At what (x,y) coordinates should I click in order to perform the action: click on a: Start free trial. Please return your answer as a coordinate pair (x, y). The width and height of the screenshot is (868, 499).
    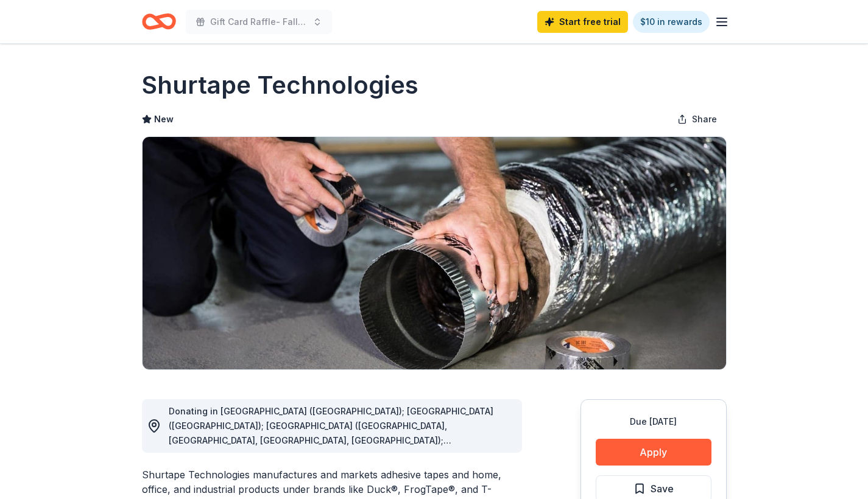
    Looking at the image, I should click on (582, 22).